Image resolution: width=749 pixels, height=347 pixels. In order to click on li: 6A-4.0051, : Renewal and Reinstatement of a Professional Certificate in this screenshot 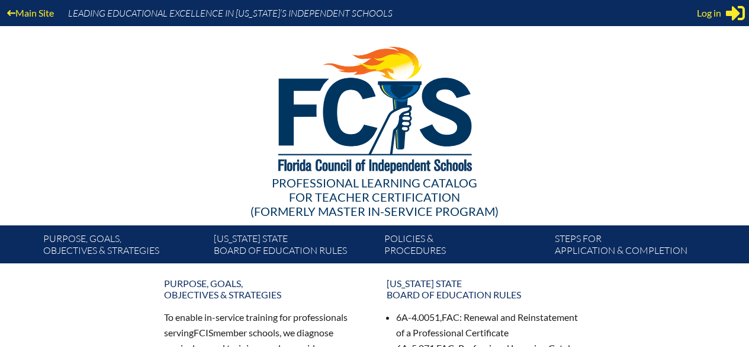, I will do `click(491, 325)`.